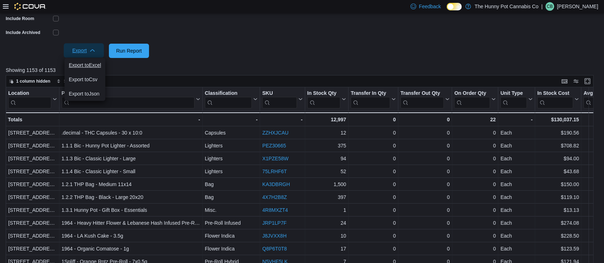 This screenshot has width=604, height=263. Describe the element at coordinates (550, 6) in the screenshot. I see `div: Chelsea Biancaniello` at that location.